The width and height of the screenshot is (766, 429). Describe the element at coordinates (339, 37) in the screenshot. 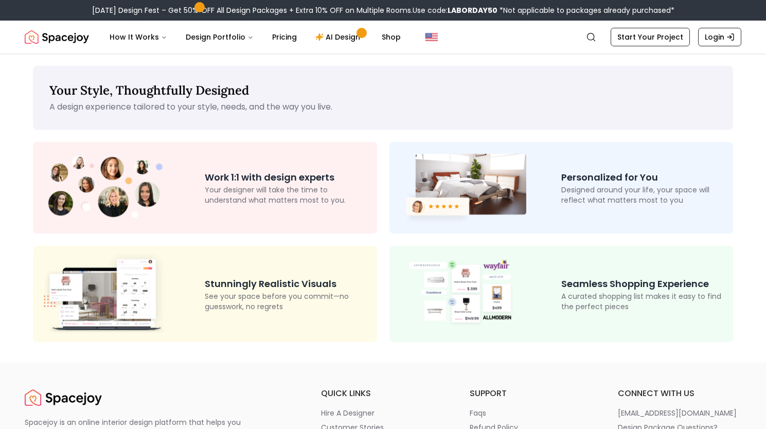

I see `a: AI Design` at that location.